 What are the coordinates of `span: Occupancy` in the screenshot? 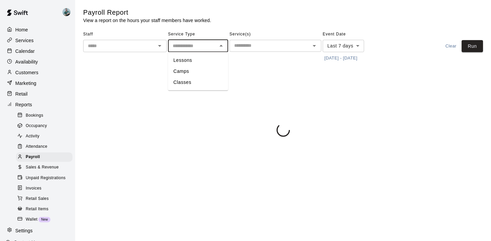 It's located at (36, 126).